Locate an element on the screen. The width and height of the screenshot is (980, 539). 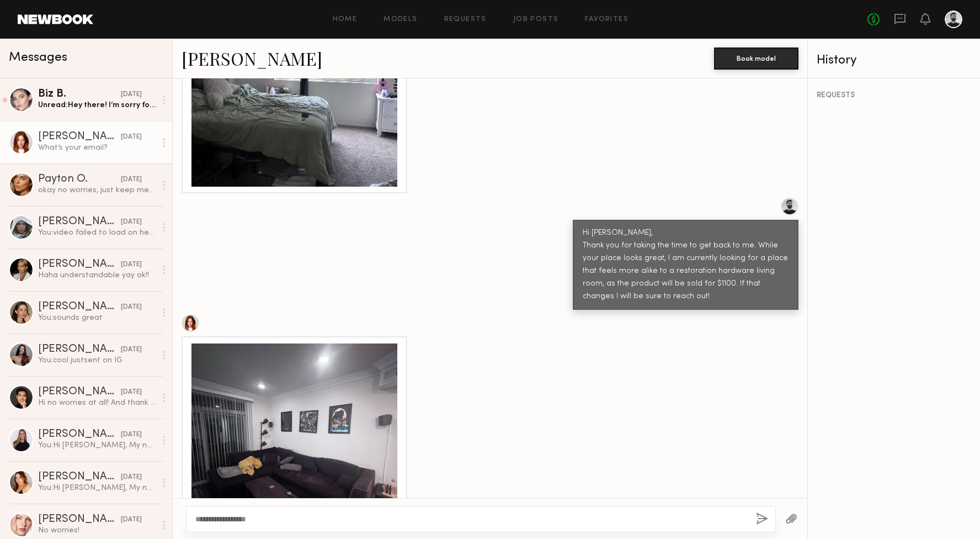
a: Home is located at coordinates (344, 19).